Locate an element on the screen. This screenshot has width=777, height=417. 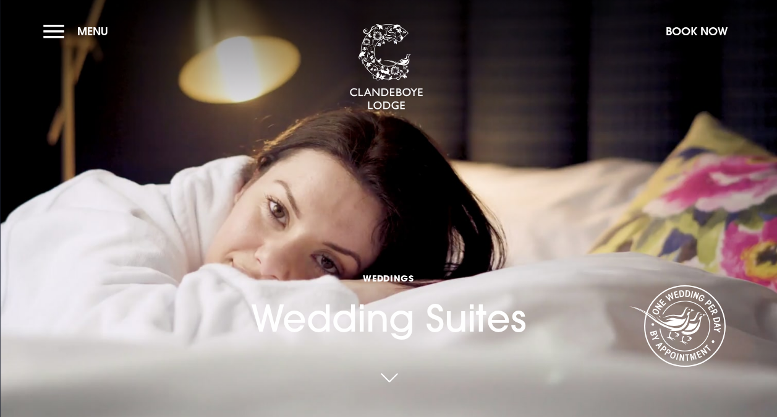
span: Weddings is located at coordinates (388, 278).